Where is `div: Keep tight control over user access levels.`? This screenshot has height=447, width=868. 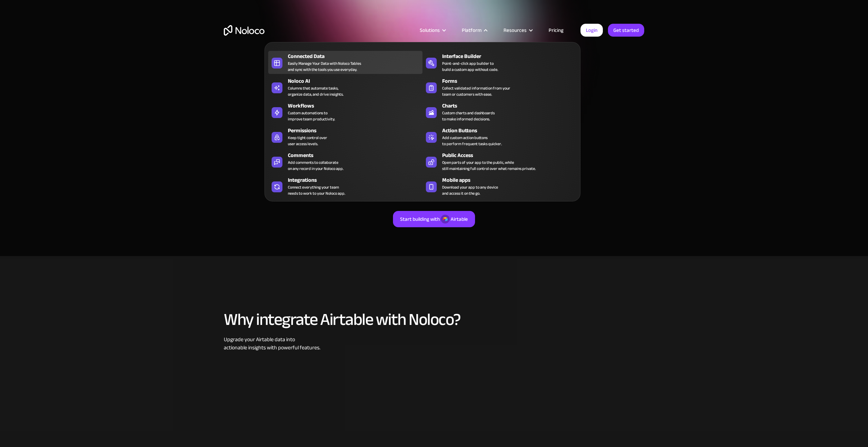 div: Keep tight control over user access levels. is located at coordinates (307, 141).